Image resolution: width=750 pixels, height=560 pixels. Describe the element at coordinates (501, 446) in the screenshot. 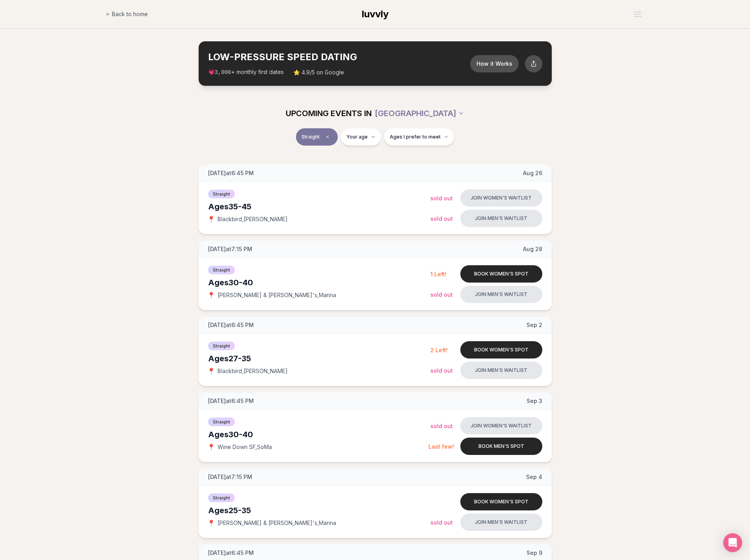

I see `button: Book men's spot` at that location.